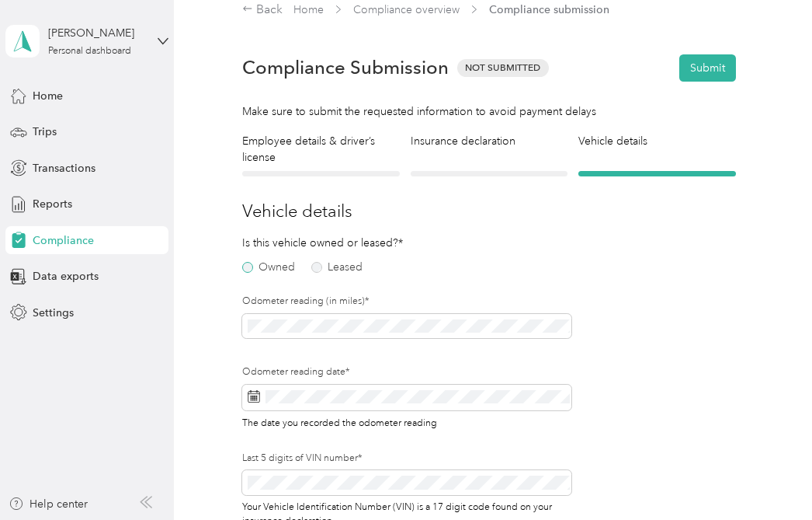 Image resolution: width=812 pixels, height=520 pixels. Describe the element at coordinates (52, 204) in the screenshot. I see `span: Reports` at that location.